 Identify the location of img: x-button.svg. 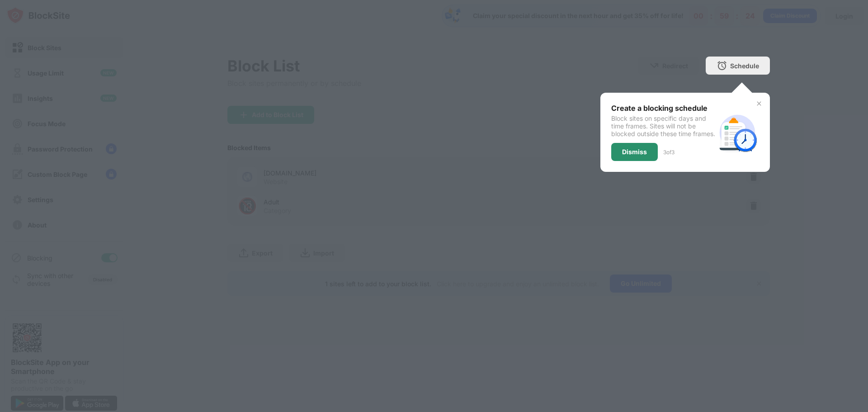
(759, 104).